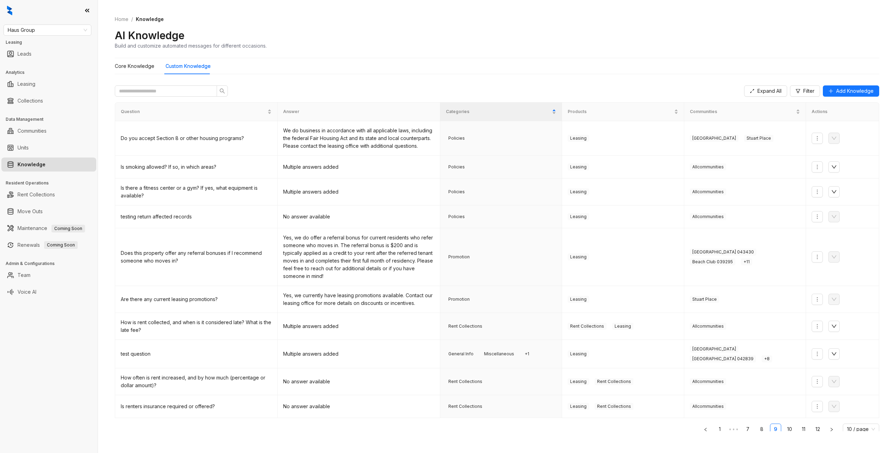  Describe the element at coordinates (842, 112) in the screenshot. I see `th: Actions` at that location.